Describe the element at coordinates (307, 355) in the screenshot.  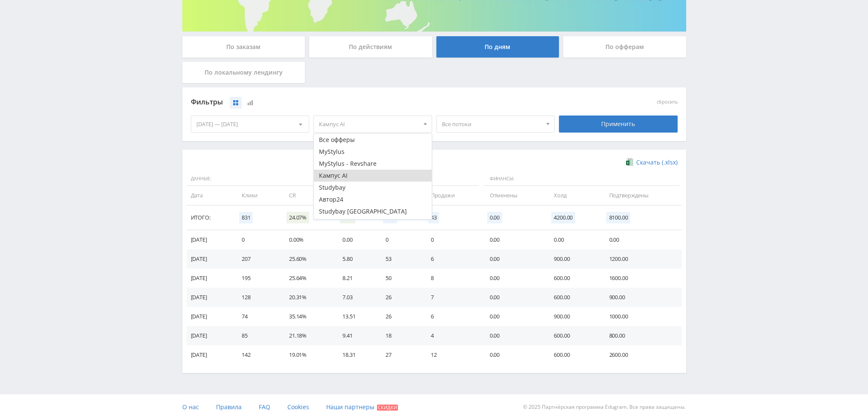
I see `td: 19.01%` at that location.